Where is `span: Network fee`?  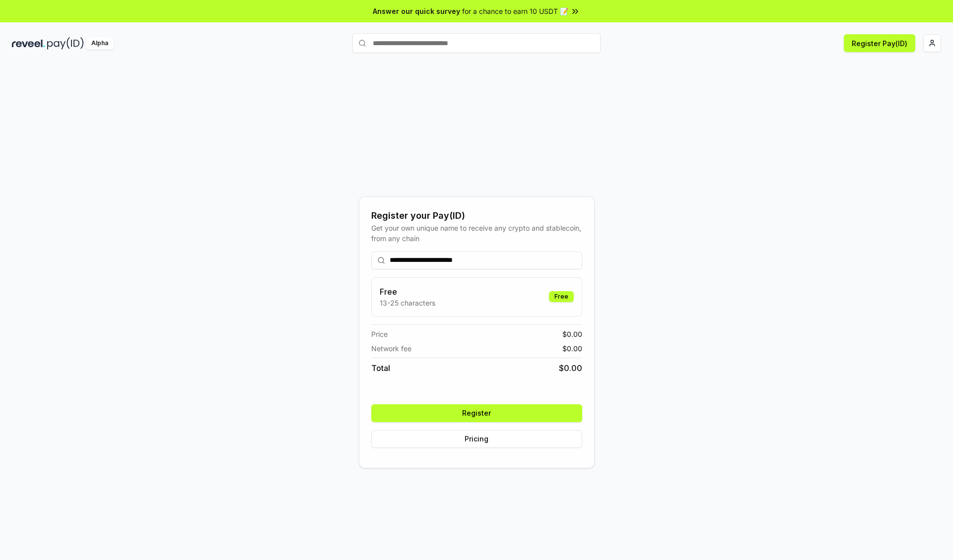 span: Network fee is located at coordinates (391, 348).